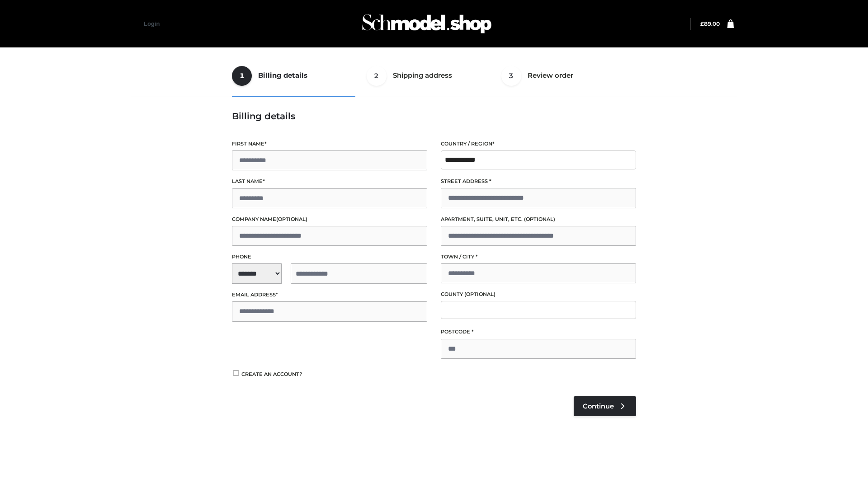 The height and width of the screenshot is (488, 868). What do you see at coordinates (710, 24) in the screenshot?
I see `a: £89.00` at bounding box center [710, 24].